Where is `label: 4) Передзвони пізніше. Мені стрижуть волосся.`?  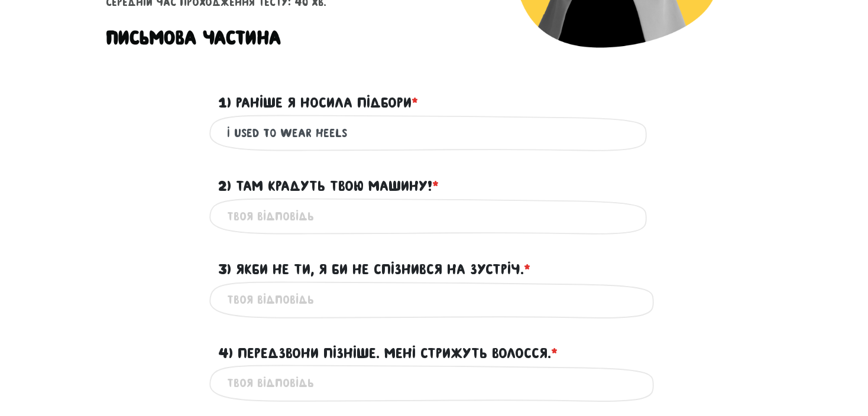
label: 4) Передзвони пізніше. Мені стрижуть волосся. is located at coordinates (388, 354).